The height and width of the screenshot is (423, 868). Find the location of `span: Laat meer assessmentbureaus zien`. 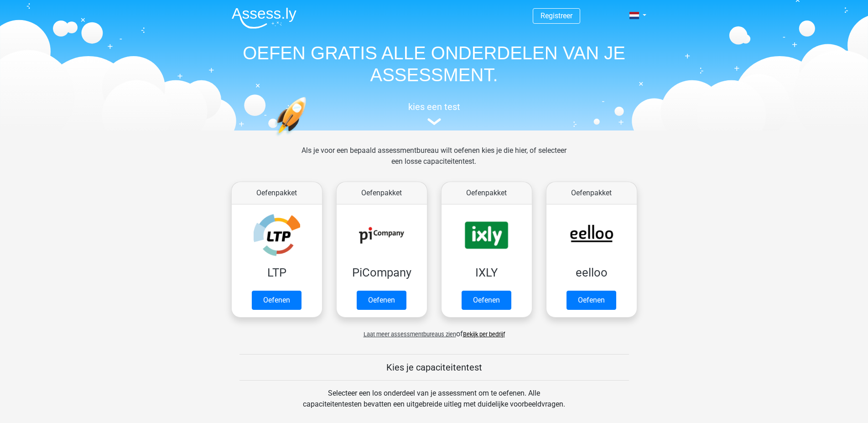

span: Laat meer assessmentbureaus zien is located at coordinates (410, 334).